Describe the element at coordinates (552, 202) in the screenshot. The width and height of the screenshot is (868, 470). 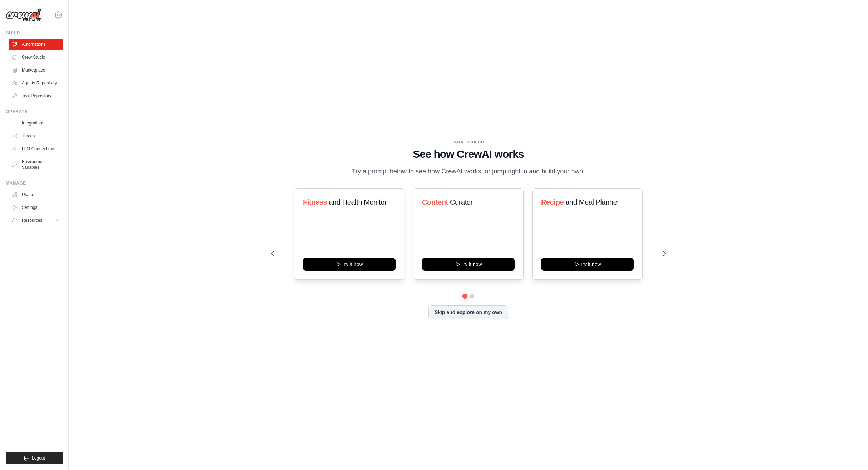
I see `span: Recipe` at that location.